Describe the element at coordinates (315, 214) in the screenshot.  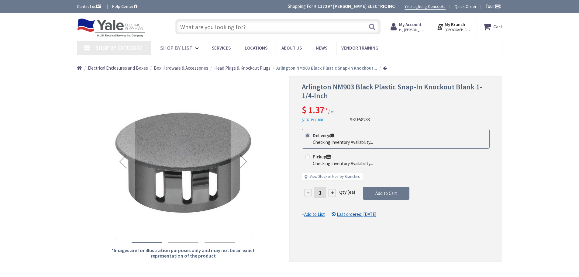
I see `u: Add to List` at that location.